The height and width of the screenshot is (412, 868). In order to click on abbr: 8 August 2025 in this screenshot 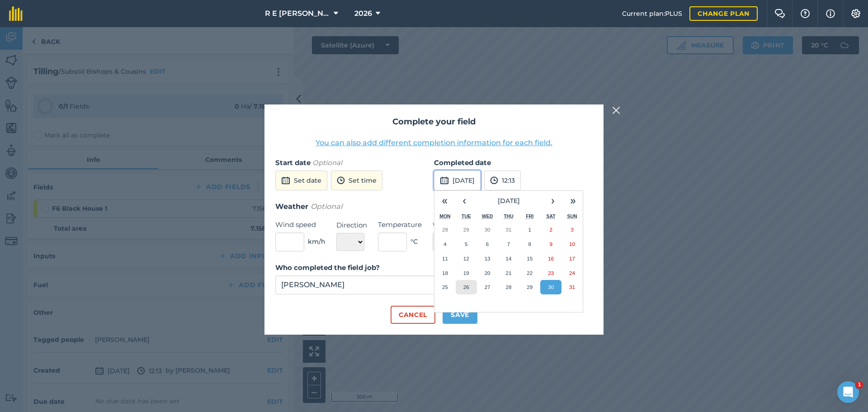, I will do `click(530, 244)`.